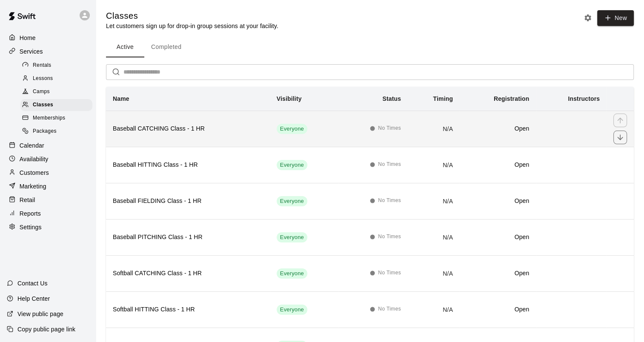 The width and height of the screenshot is (644, 342). What do you see at coordinates (27, 200) in the screenshot?
I see `p: Retail` at bounding box center [27, 200].